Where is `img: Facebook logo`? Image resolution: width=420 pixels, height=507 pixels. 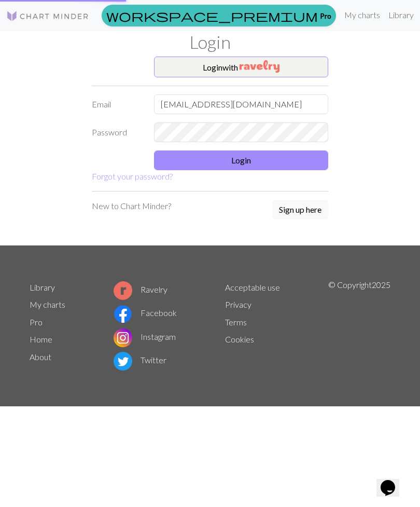 img: Facebook logo is located at coordinates (123, 314).